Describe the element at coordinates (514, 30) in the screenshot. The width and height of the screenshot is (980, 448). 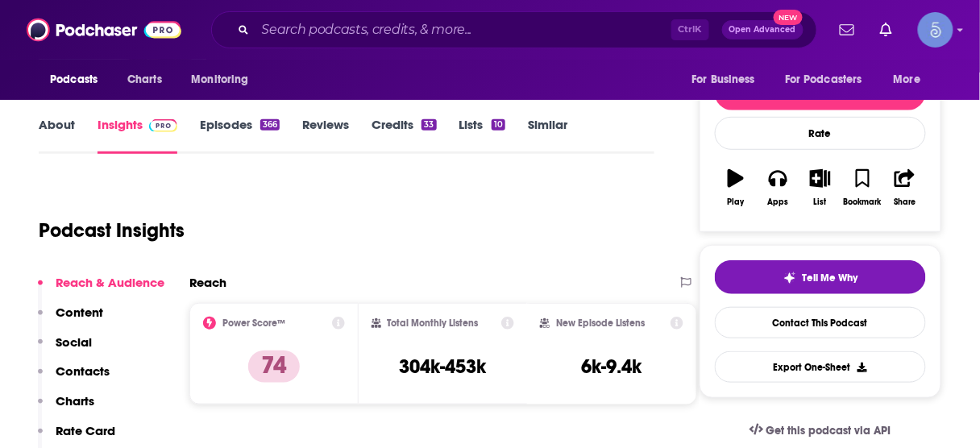
I see `div: Search podcasts, credits, & more...` at that location.